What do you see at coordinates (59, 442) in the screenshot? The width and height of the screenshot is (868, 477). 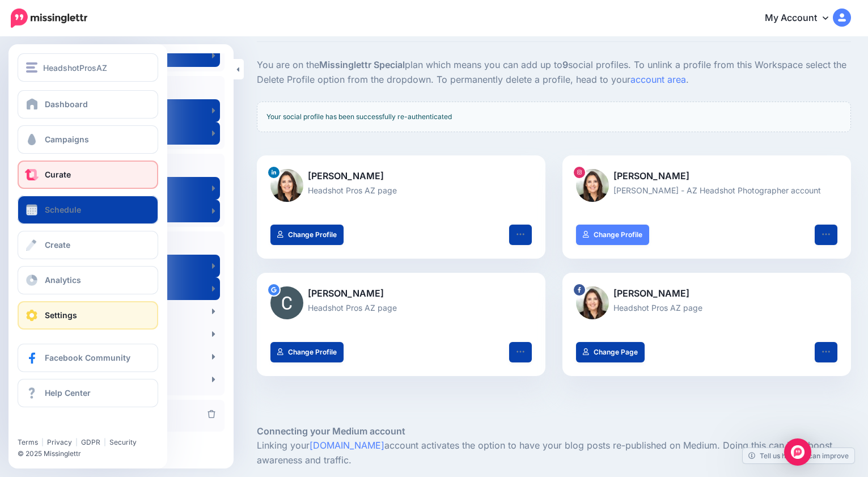 I see `a: Privacy` at bounding box center [59, 442].